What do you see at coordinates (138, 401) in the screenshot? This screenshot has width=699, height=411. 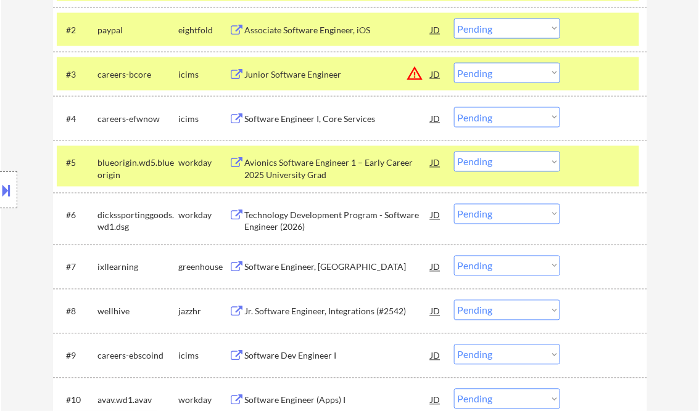 I see `div: avav.wd1.avav` at bounding box center [138, 401].